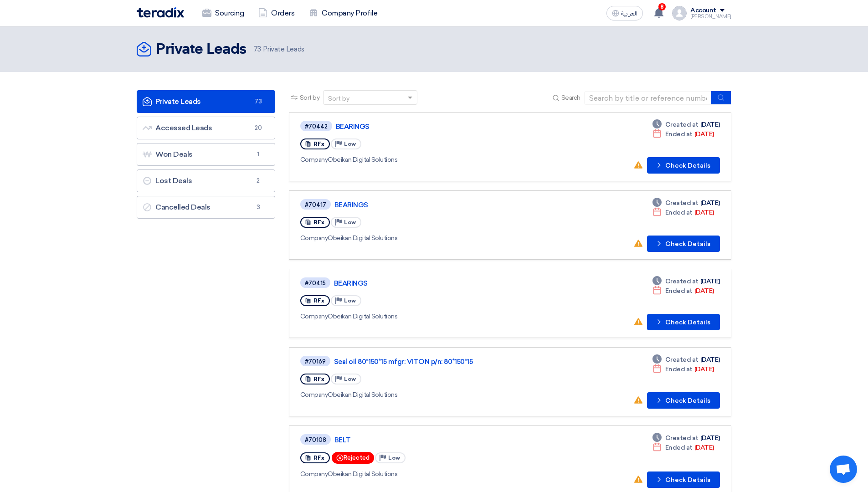 The height and width of the screenshot is (492, 868). Describe the element at coordinates (703, 10) in the screenshot. I see `div: Account` at that location.